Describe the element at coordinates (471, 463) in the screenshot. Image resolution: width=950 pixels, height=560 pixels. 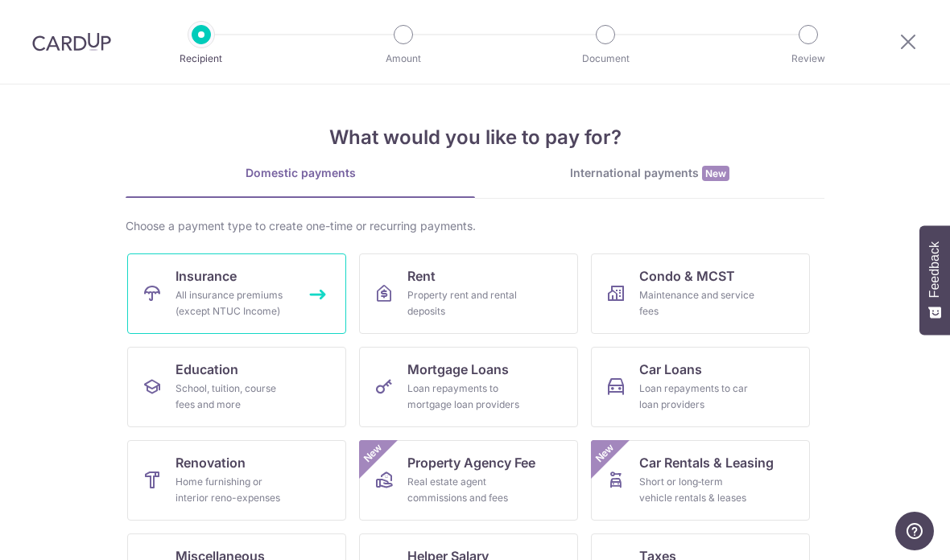
I see `span: Property Agency Fee` at that location.